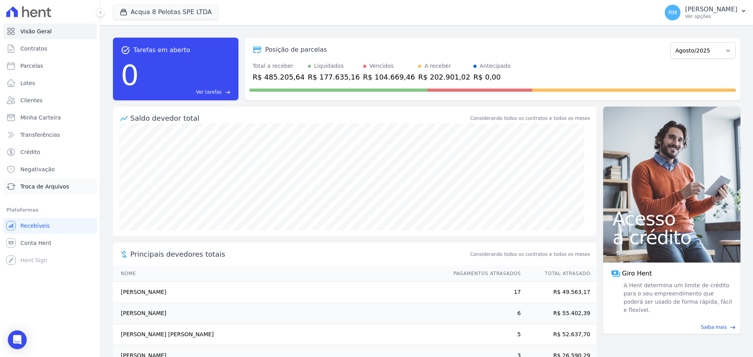 This screenshot has height=357, width=753. What do you see at coordinates (299, 118) in the screenshot?
I see `div: Saldo devedor total` at bounding box center [299, 118].